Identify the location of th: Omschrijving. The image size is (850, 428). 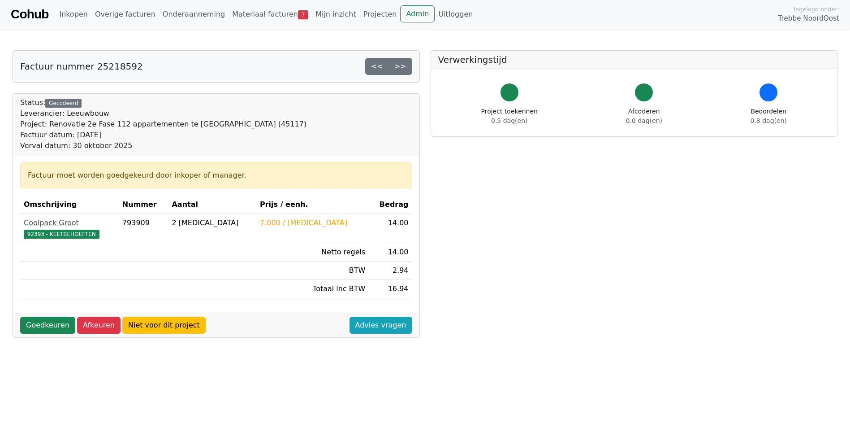
(69, 204).